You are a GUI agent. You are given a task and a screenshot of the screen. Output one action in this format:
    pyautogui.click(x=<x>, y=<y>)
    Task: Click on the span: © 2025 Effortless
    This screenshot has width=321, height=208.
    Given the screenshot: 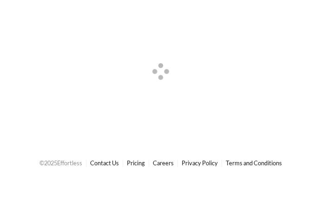 What is the action you would take?
    pyautogui.click(x=61, y=163)
    